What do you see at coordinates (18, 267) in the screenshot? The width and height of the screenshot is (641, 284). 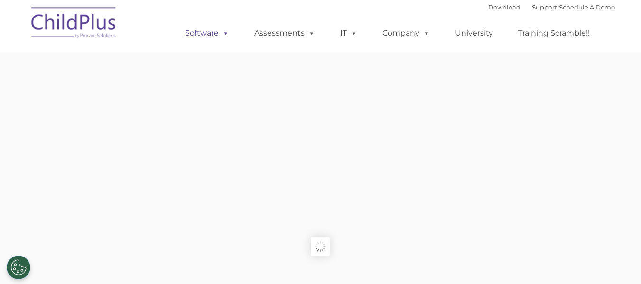 I see `button: Cookies Settings` at bounding box center [18, 267].